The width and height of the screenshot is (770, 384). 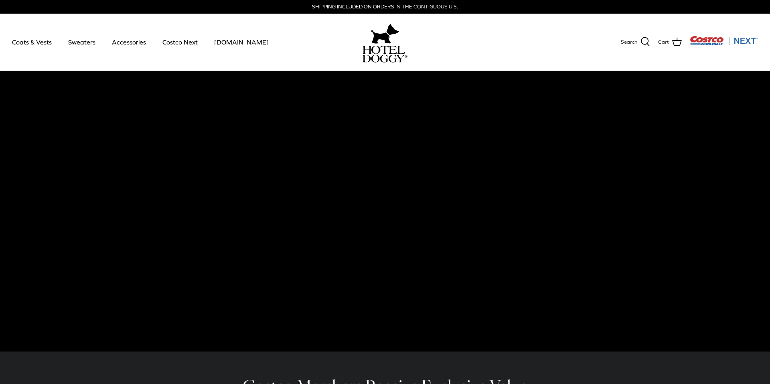 What do you see at coordinates (385, 54) in the screenshot?
I see `img: hoteldoggycom` at bounding box center [385, 54].